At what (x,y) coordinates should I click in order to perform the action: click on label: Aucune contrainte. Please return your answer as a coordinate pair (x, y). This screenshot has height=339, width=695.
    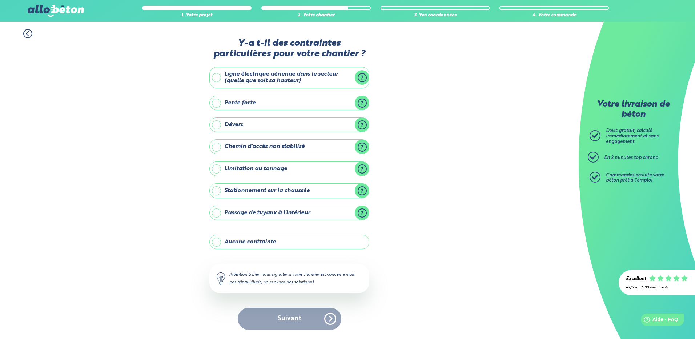
    Looking at the image, I should click on (289, 242).